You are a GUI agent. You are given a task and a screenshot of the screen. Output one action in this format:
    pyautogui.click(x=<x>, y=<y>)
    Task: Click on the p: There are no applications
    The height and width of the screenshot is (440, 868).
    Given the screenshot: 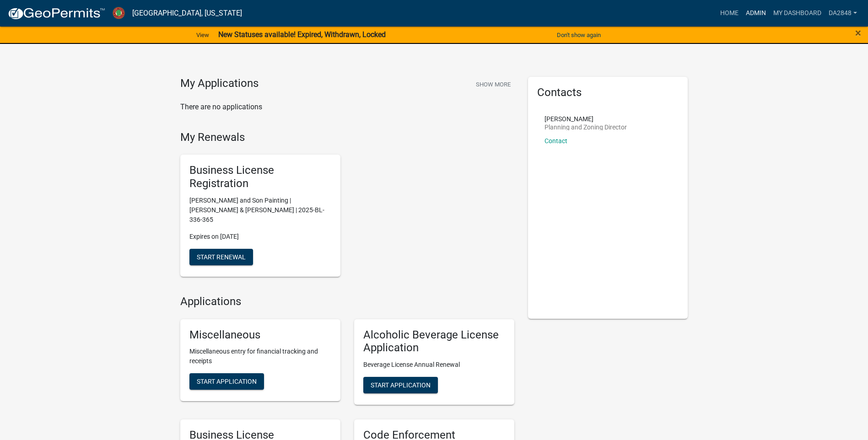 What is the action you would take?
    pyautogui.click(x=347, y=107)
    